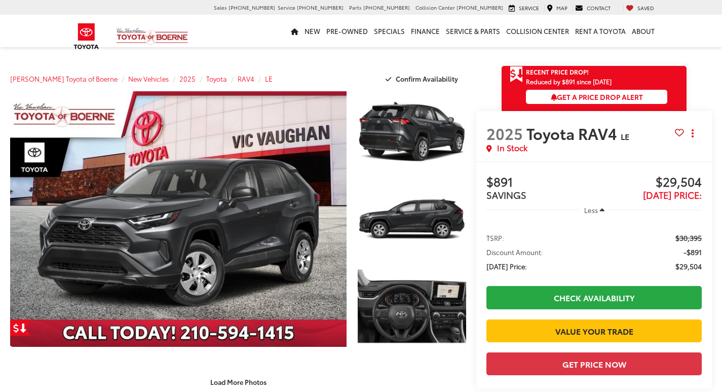 This screenshot has height=392, width=722. Describe the element at coordinates (693, 133) in the screenshot. I see `span: dropdown dots` at that location.